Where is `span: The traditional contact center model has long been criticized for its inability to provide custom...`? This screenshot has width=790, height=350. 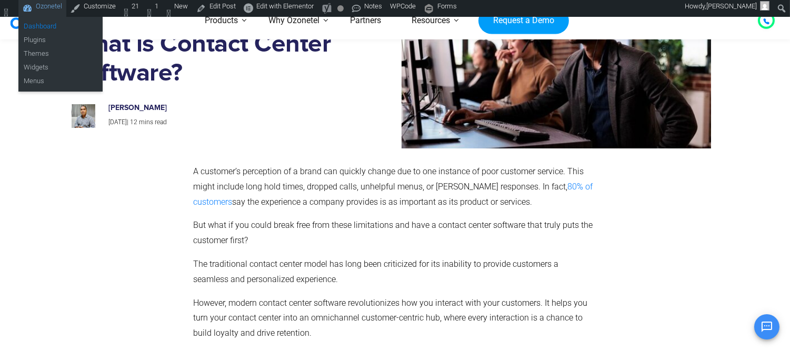 span: The traditional contact center model has long been criticized for its inability to provide custom... is located at coordinates (376, 271).